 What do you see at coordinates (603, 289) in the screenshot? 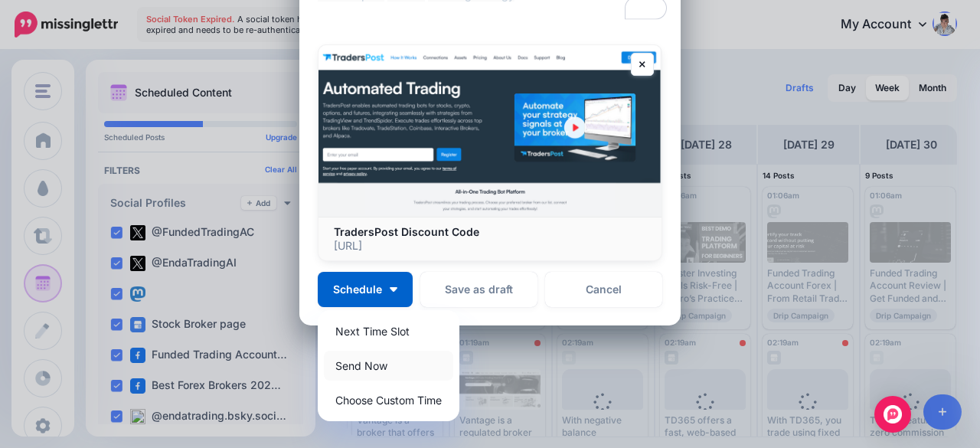
I see `a: Cancel` at bounding box center [603, 289].